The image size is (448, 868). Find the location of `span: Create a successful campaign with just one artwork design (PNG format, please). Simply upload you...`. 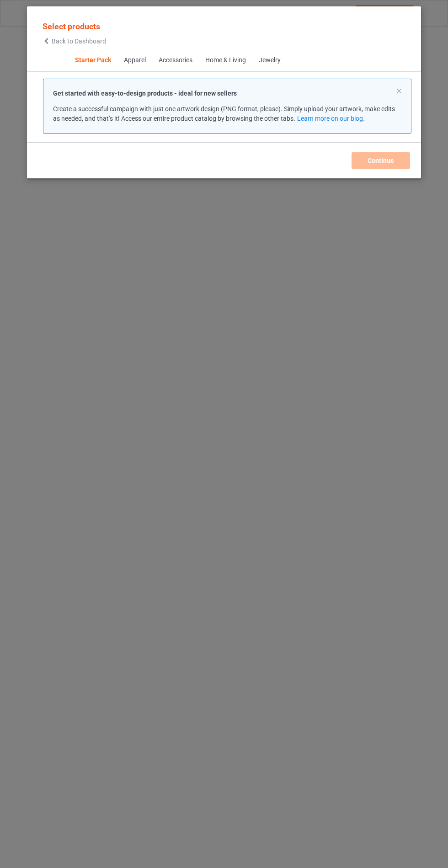

span: Create a successful campaign with just one artwork design (PNG format, please). Simply upload you... is located at coordinates (224, 113).